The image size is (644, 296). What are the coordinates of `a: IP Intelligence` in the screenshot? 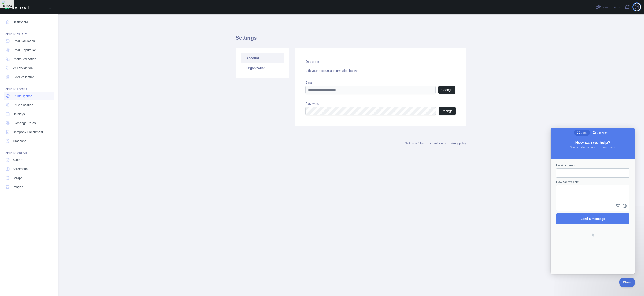 It's located at (29, 96).